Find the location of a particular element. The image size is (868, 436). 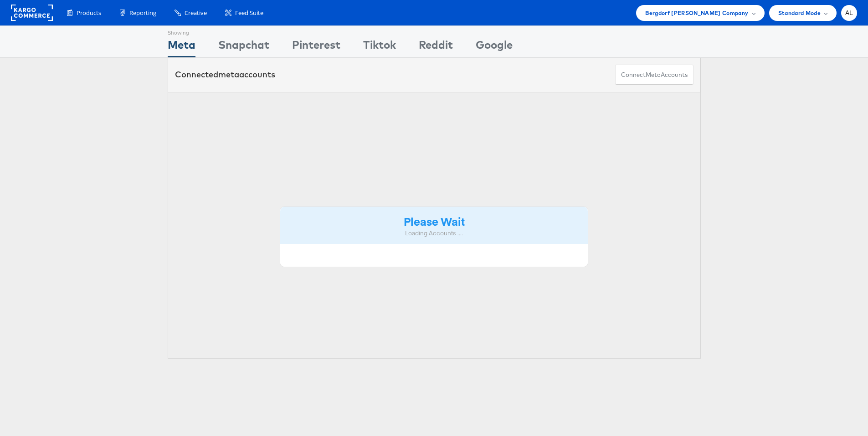

div: Showing is located at coordinates (181, 31).